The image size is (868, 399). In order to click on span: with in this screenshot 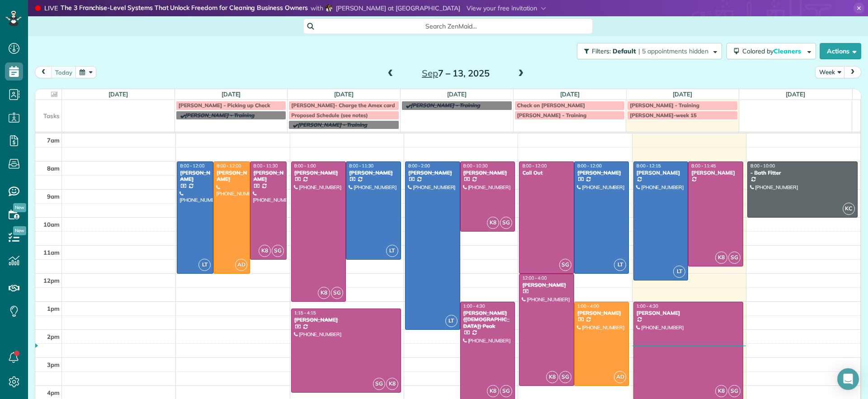, I will do `click(317, 8)`.